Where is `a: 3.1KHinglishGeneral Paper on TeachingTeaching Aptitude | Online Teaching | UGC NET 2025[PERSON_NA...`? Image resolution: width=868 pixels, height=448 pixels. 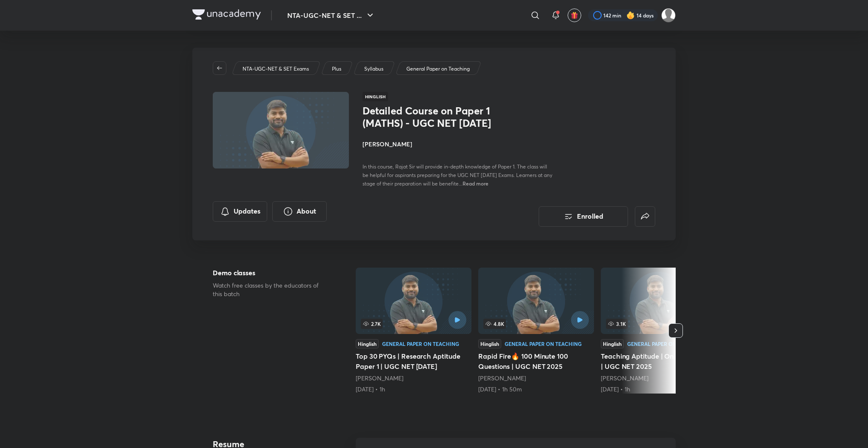
a: 3.1KHinglishGeneral Paper on TeachingTeaching Aptitude | Online Teaching | UGC NET 2025[PERSON_NA... is located at coordinates (658, 331).